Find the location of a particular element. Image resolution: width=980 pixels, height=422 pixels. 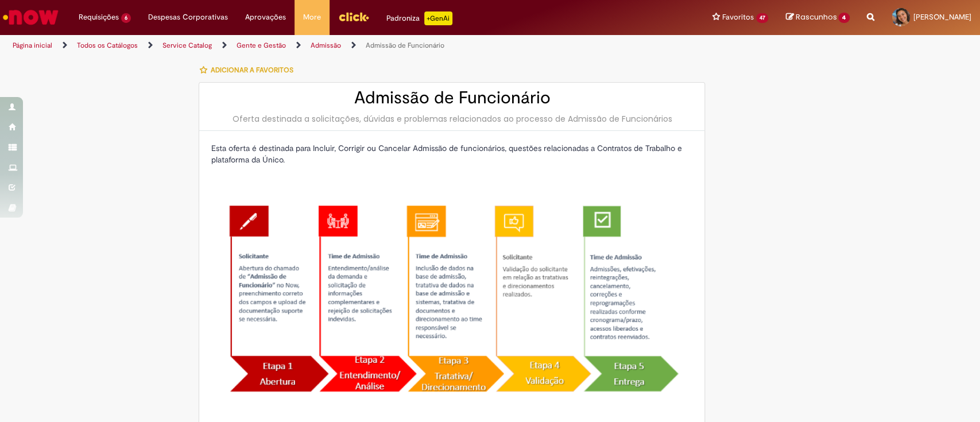

p: Esta oferta é destinada para Incluir, Corrigir ou Cancelar Admissão de funcionários, questões rel... is located at coordinates (452, 154).